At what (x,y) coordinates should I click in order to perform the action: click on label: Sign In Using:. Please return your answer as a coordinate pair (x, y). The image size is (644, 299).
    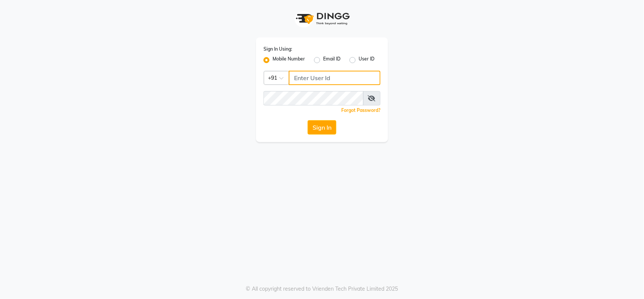
    Looking at the image, I should click on (278, 49).